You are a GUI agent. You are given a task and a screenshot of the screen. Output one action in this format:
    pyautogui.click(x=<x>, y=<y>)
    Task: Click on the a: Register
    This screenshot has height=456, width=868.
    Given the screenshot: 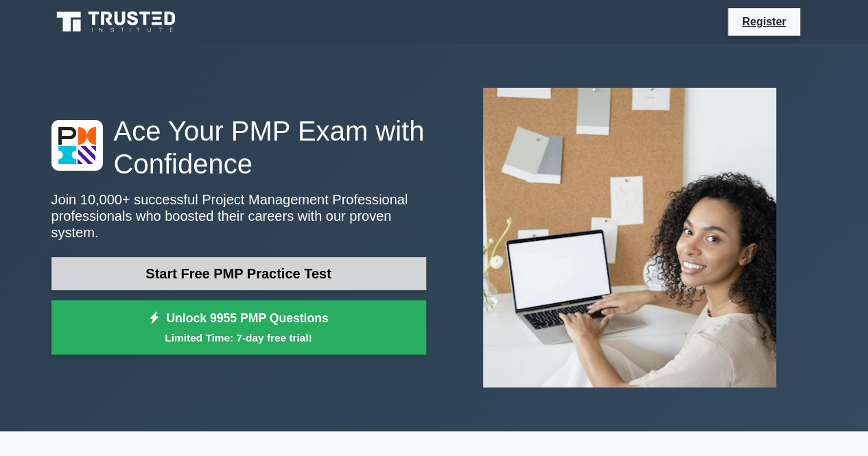 What is the action you would take?
    pyautogui.click(x=764, y=22)
    